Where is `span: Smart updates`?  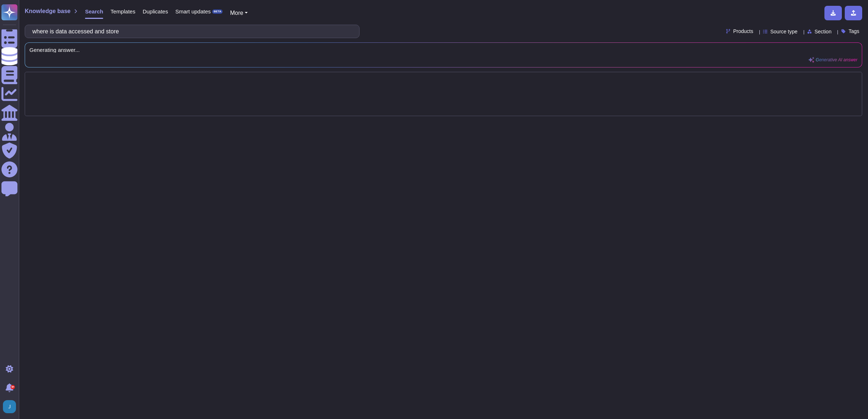
span: Smart updates is located at coordinates (193, 11).